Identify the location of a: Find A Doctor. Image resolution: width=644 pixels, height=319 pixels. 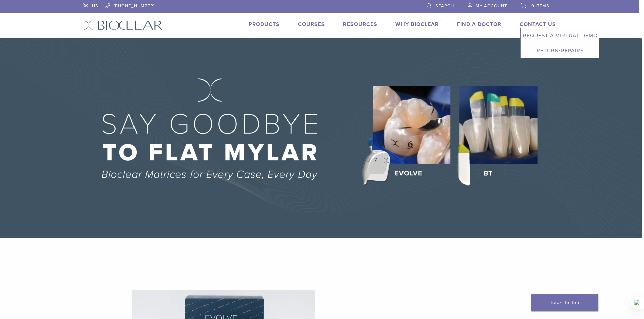
(479, 25).